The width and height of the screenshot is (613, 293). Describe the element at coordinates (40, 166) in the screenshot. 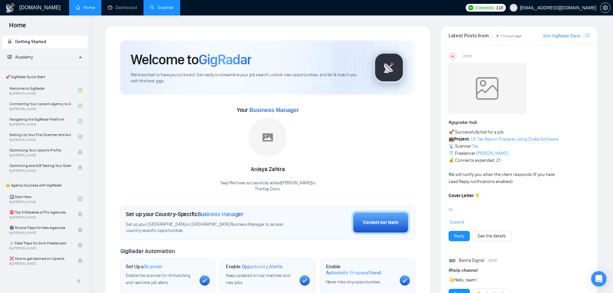

I see `span: Optimizing and A/B Testing Your Scanner for Better Results` at that location.